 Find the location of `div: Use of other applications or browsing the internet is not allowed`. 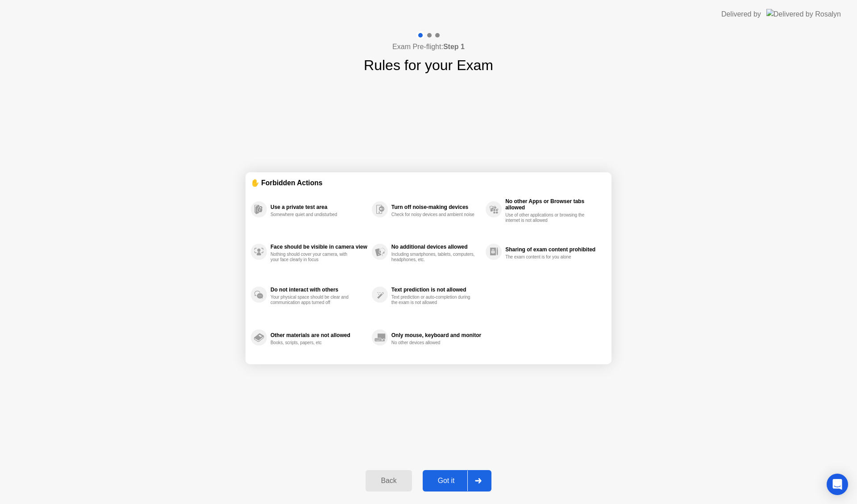

div: Use of other applications or browsing the internet is not allowed is located at coordinates (547, 218).